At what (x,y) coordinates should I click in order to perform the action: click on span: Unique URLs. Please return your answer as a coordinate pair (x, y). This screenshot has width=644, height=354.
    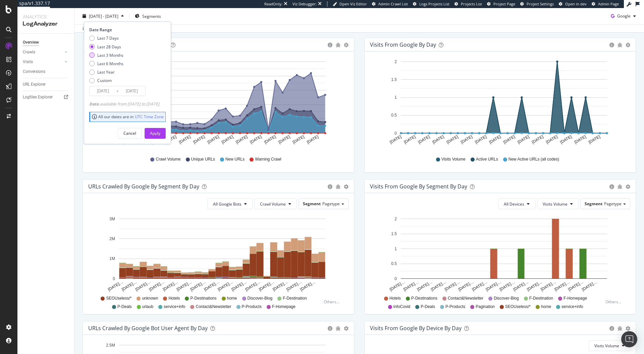
    Looking at the image, I should click on (203, 159).